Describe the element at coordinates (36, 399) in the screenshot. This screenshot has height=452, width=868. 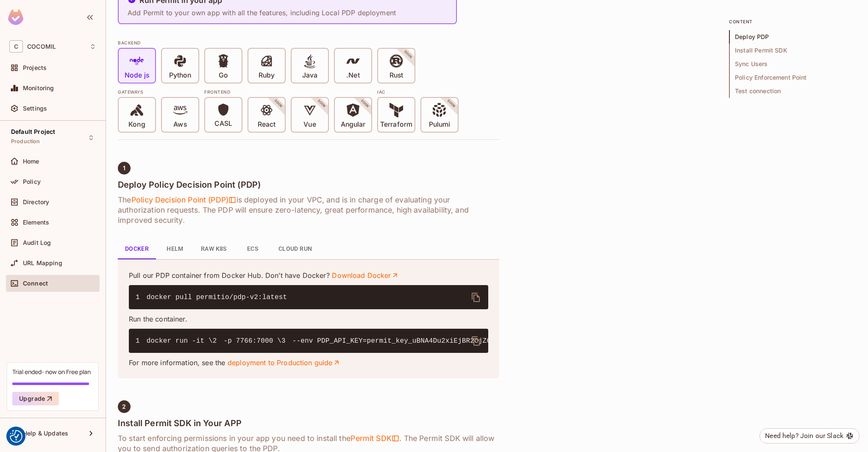
I see `button: Upgrade` at that location.